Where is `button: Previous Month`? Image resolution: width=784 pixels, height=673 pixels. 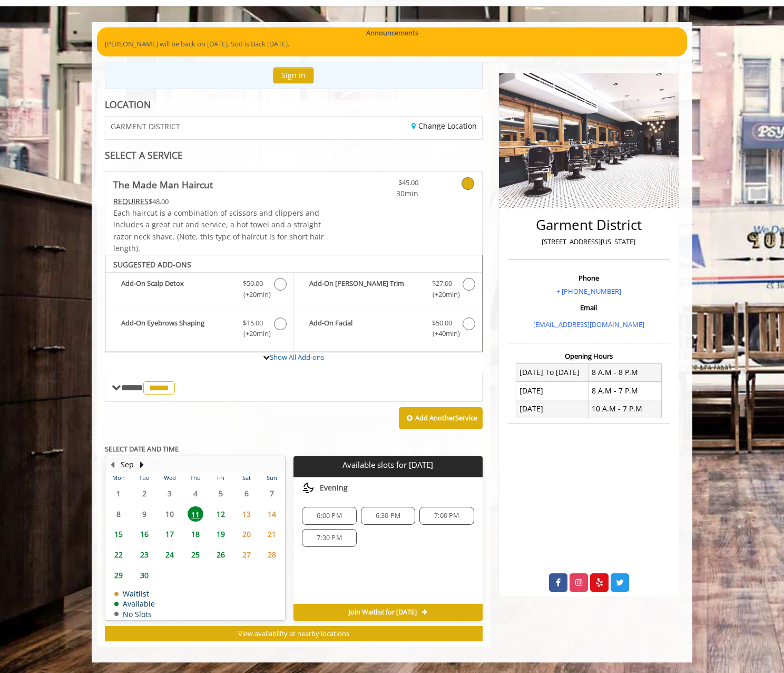 button: Previous Month is located at coordinates (112, 465).